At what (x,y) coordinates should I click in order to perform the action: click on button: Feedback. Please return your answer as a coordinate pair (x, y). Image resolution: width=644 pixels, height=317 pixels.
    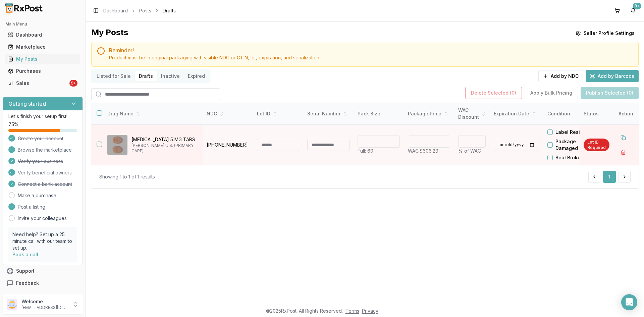
    Looking at the image, I should click on (43, 283).